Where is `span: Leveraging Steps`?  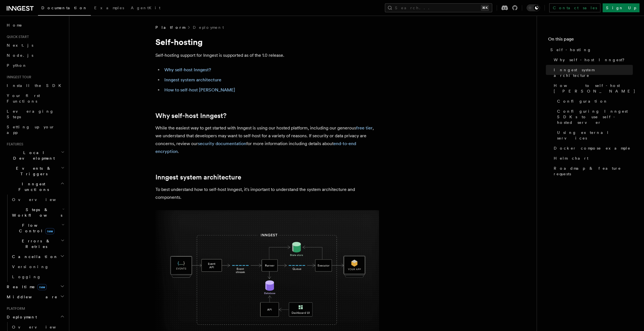
span: Leveraging Steps is located at coordinates (31, 114).